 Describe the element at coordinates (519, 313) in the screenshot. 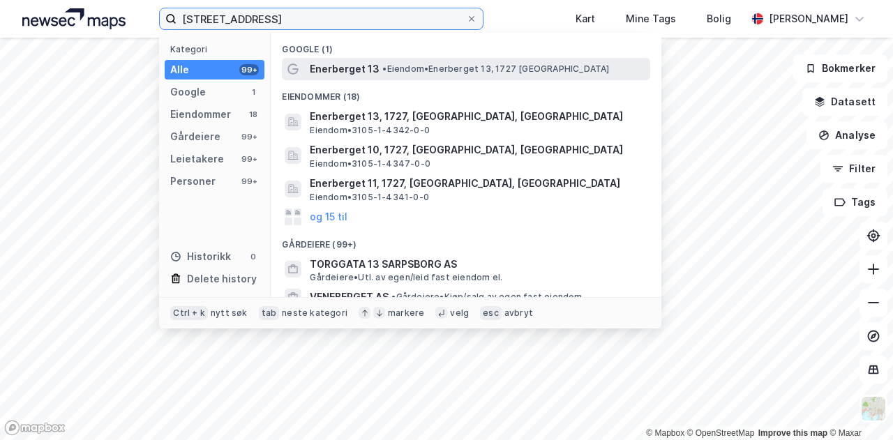

I see `div: avbryt` at that location.